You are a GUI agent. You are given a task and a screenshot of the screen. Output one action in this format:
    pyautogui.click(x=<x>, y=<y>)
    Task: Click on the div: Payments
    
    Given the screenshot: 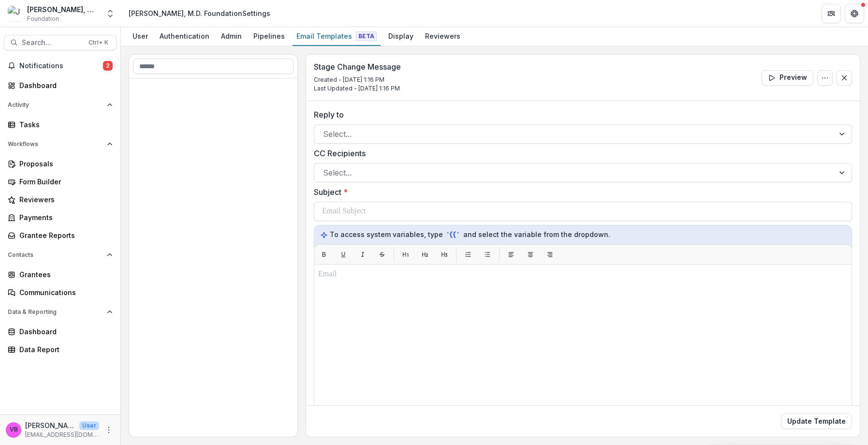 What is the action you would take?
    pyautogui.click(x=64, y=217)
    